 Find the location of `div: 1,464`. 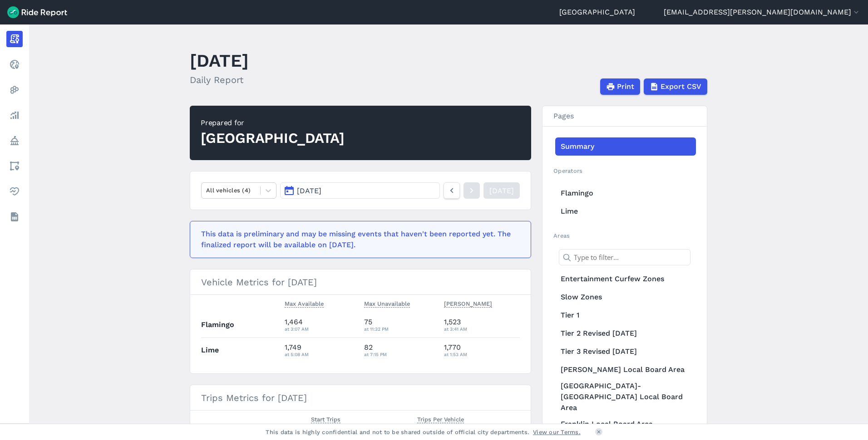

div: 1,464 is located at coordinates (321, 325).